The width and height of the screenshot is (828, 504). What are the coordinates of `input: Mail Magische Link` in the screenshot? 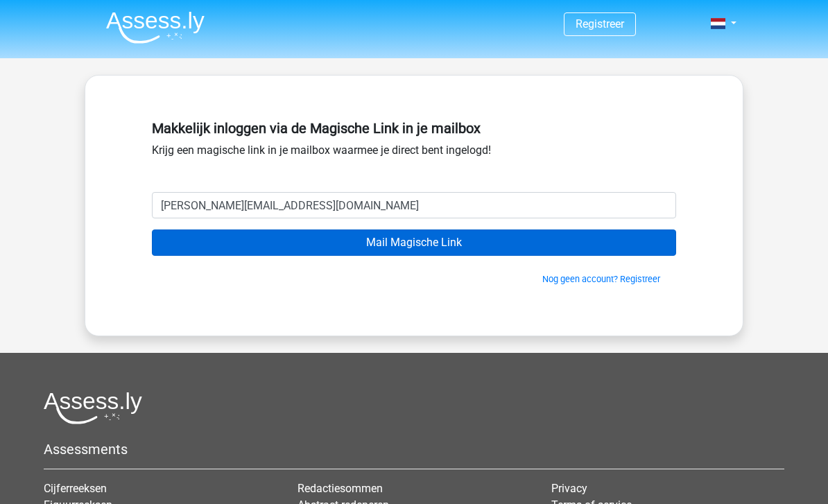 It's located at (414, 243).